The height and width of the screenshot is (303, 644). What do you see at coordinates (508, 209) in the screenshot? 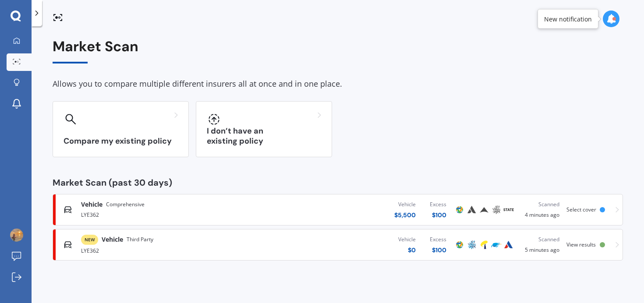
I see `img: State` at bounding box center [508, 209].